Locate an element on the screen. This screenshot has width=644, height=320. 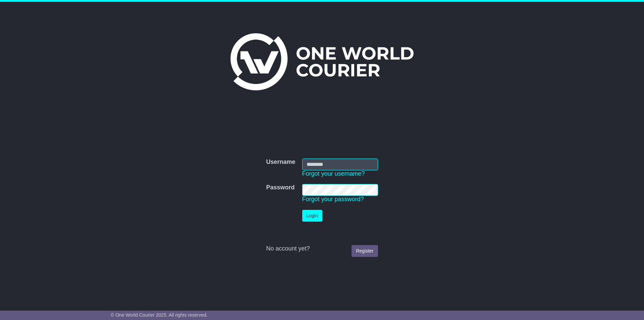
button: Login is located at coordinates (312, 215).